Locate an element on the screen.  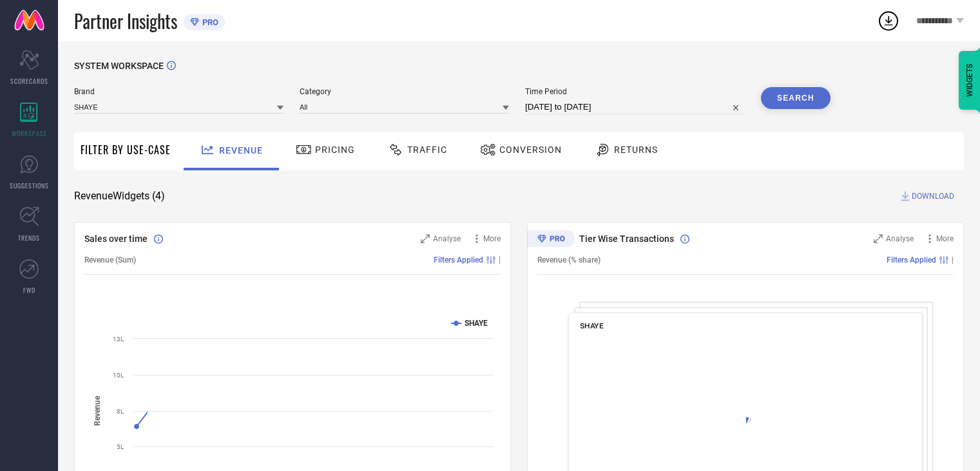
span: Filter By Use-Case is located at coordinates (125, 150).